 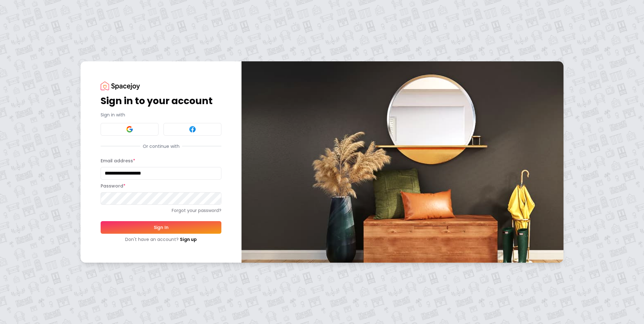 What do you see at coordinates (129, 129) in the screenshot?
I see `img: Google signin` at bounding box center [129, 129].